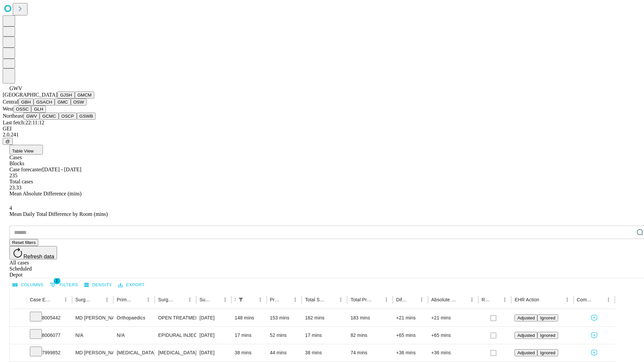  What do you see at coordinates (322, 129) in the screenshot?
I see `div: GEI` at bounding box center [322, 129].